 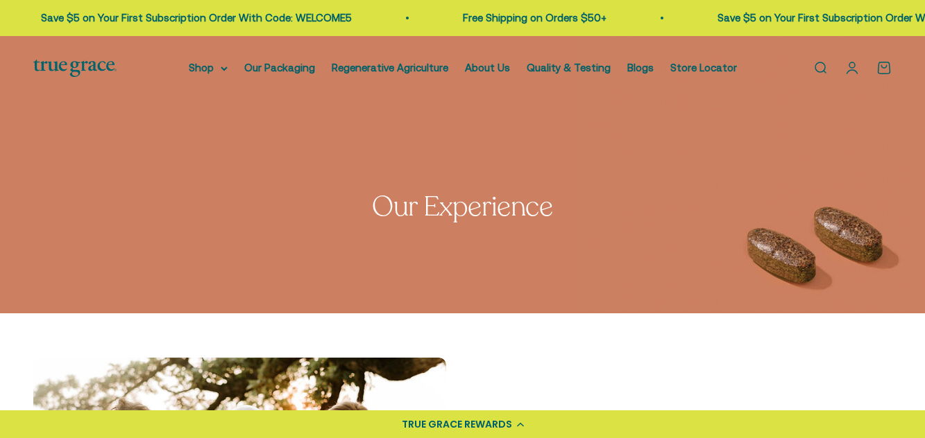 I want to click on p: Save $5 on Your First Subscription Order With Code: WELCOME5, so click(x=174, y=18).